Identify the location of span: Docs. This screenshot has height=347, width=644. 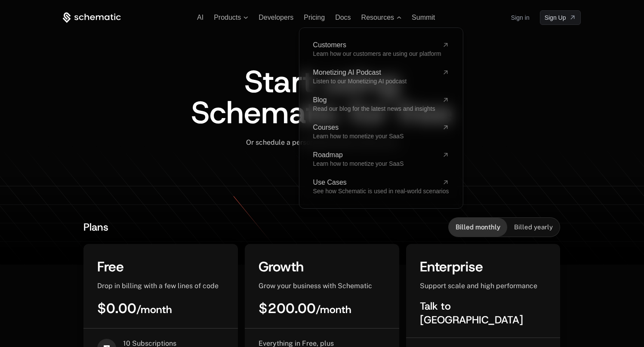
(343, 17).